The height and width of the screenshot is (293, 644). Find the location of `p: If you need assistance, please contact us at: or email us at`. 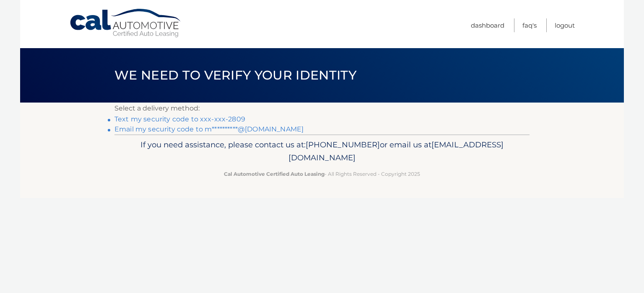

p: If you need assistance, please contact us at: or email us at is located at coordinates (322, 151).